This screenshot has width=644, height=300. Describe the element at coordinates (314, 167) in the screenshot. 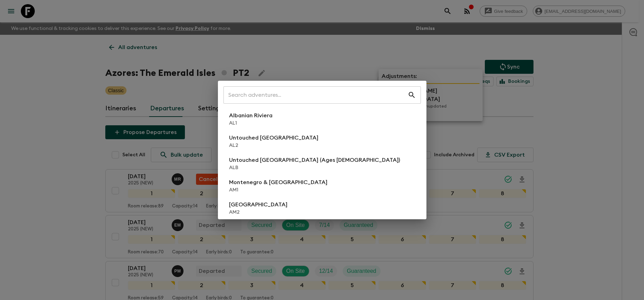

I see `p: ALB` at that location.